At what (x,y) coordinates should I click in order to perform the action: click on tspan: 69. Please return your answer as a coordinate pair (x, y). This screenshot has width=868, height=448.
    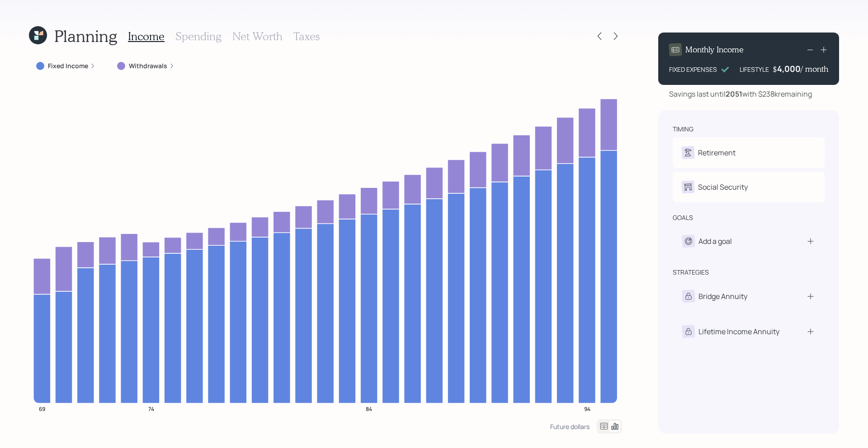
    Looking at the image, I should click on (42, 409).